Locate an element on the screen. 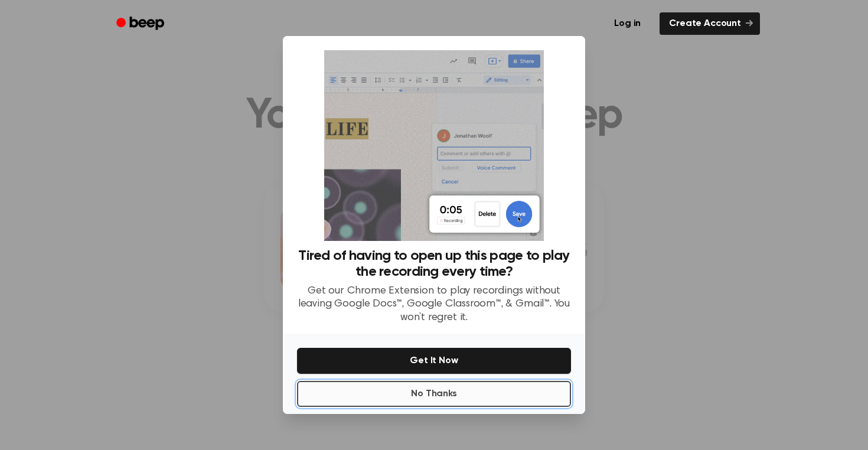  button: No Thanks is located at coordinates (434, 394).